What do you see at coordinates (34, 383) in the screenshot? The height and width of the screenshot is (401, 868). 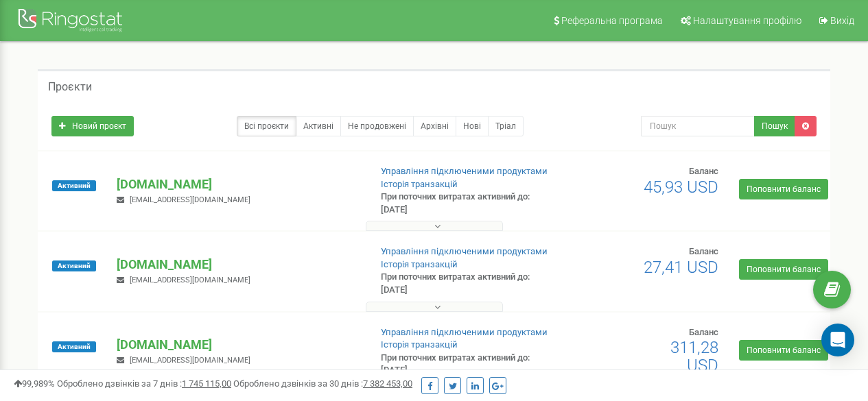 I see `span: 99,989%` at bounding box center [34, 383].